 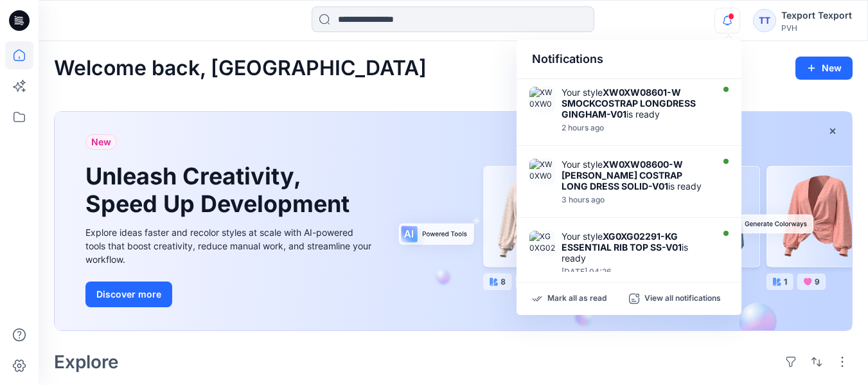 What do you see at coordinates (622, 242) in the screenshot?
I see `strong: XG0XG02291-KG ESSENTIAL RIB TOP SS-V01` at bounding box center [622, 242].